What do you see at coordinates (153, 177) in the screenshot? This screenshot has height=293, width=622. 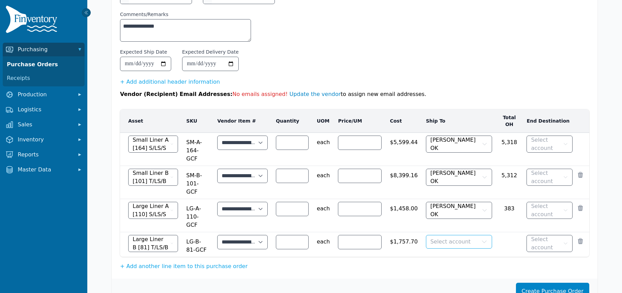 I see `button: Small Liner B [101] T/LS/B` at bounding box center [153, 177].